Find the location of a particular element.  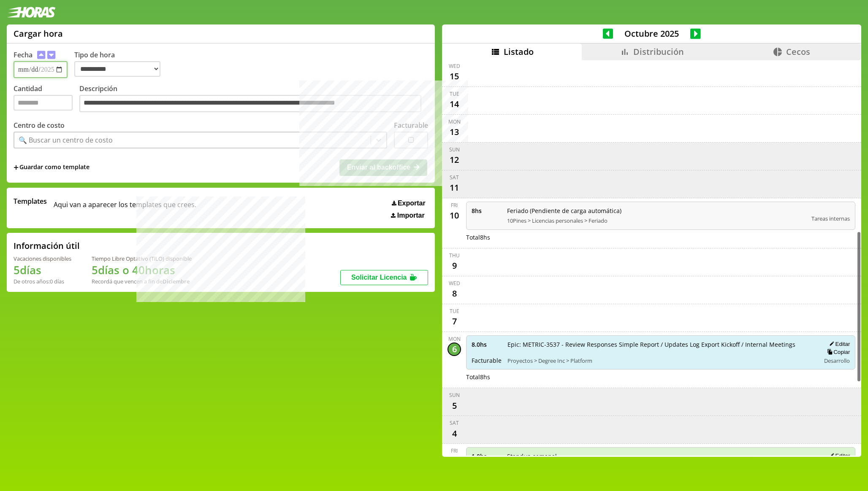

div: 12 is located at coordinates (454, 160).